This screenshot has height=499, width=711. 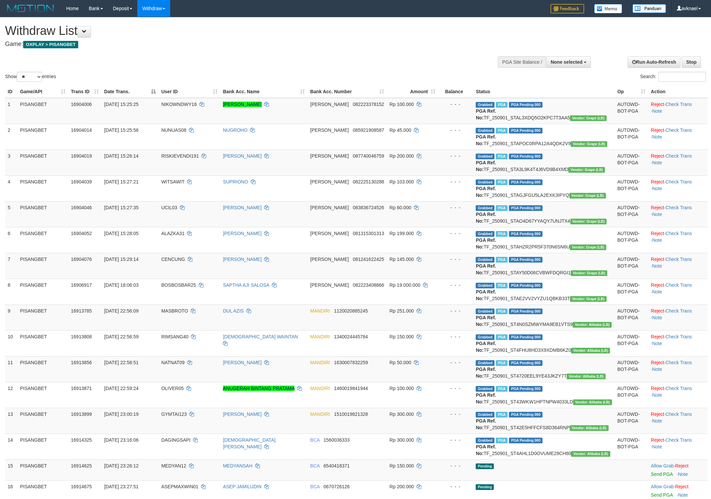 What do you see at coordinates (401, 311) in the screenshot?
I see `span: Rp 251.000` at bounding box center [401, 311].